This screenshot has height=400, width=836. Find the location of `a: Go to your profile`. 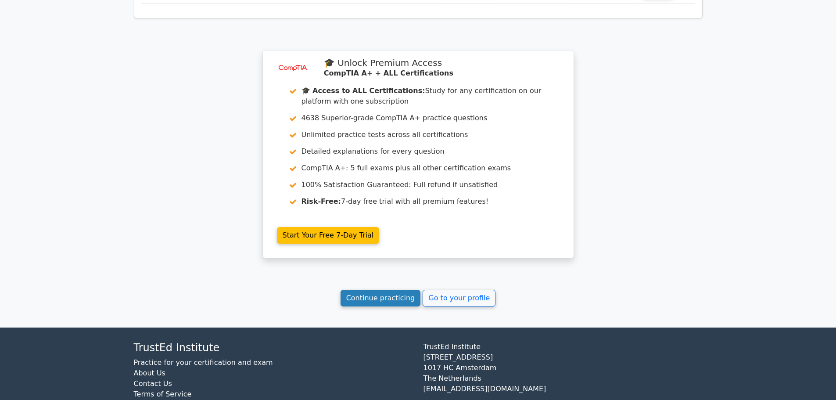

a: Go to your profile is located at coordinates (459, 298).